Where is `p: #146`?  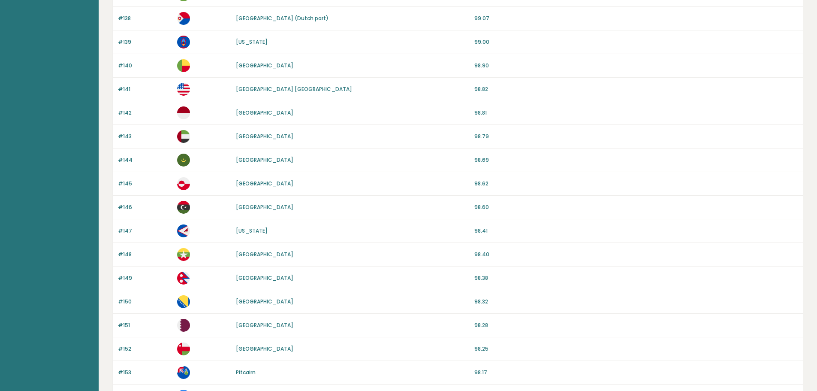
p: #146 is located at coordinates (145, 207).